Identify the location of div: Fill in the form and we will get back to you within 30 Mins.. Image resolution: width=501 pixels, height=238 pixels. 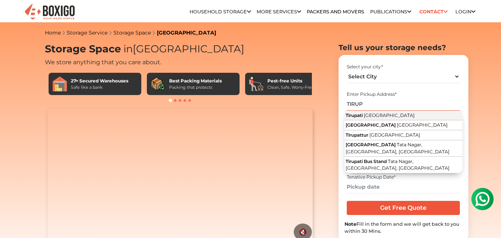
(404, 228).